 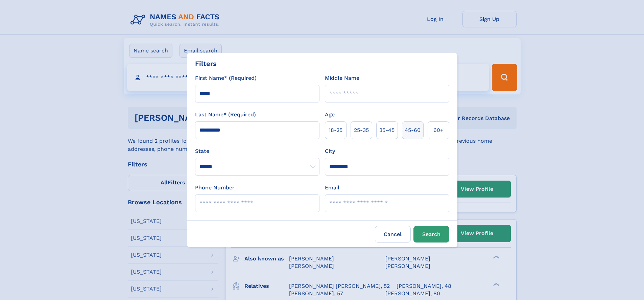 What do you see at coordinates (393, 234) in the screenshot?
I see `label: Cancel` at bounding box center [393, 234].